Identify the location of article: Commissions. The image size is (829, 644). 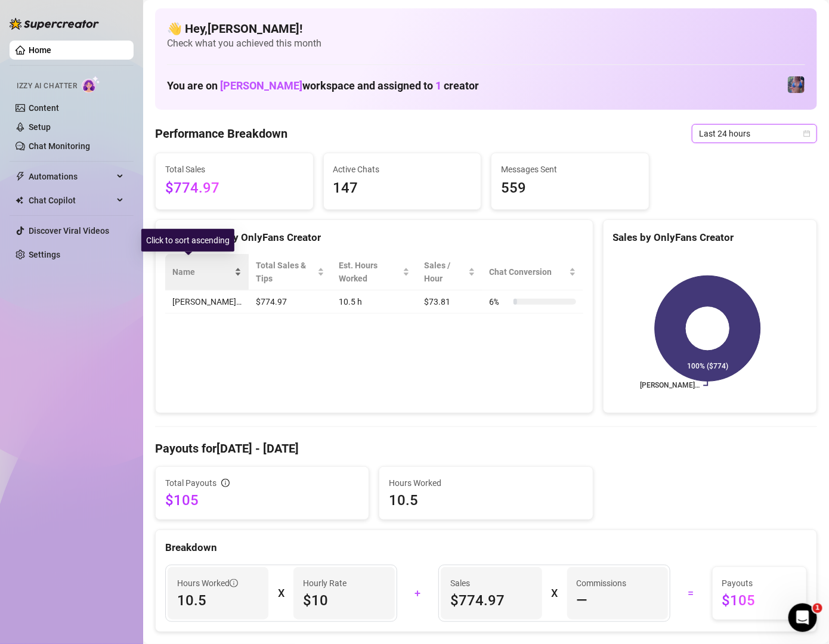
(602, 583).